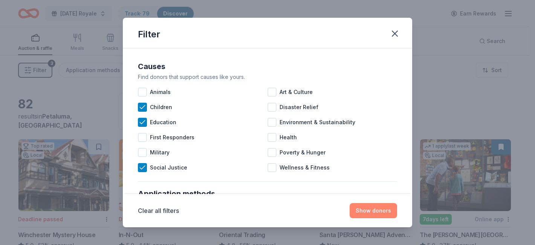 The height and width of the screenshot is (245, 535). Describe the element at coordinates (149, 34) in the screenshot. I see `div: Filter` at that location.